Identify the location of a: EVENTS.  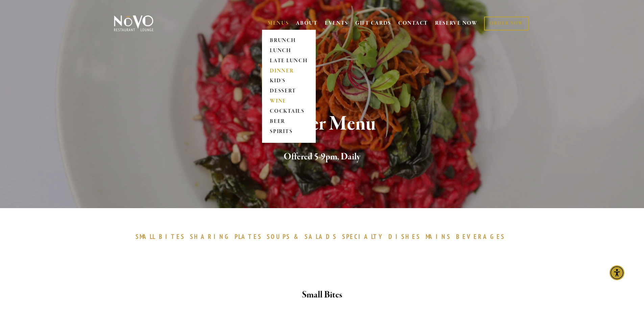
(336, 23).